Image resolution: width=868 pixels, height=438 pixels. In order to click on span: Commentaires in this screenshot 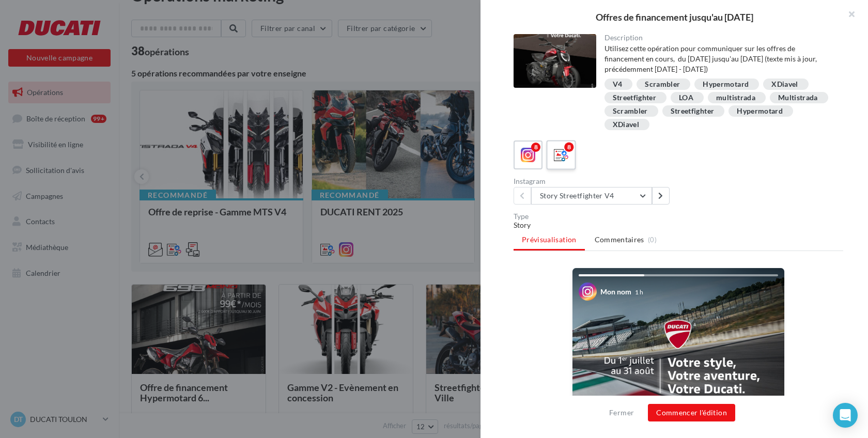, I will do `click(620, 240)`.